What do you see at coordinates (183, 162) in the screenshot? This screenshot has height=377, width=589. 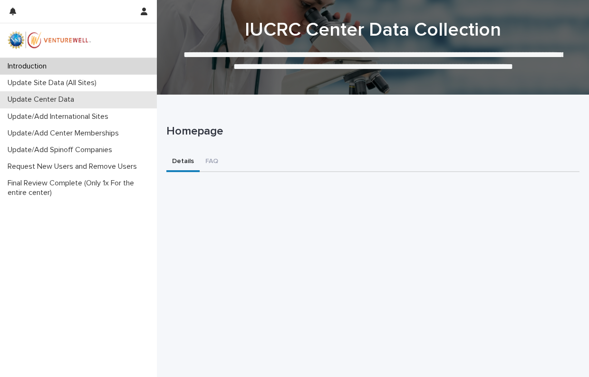 I see `button: Details` at bounding box center [183, 162].